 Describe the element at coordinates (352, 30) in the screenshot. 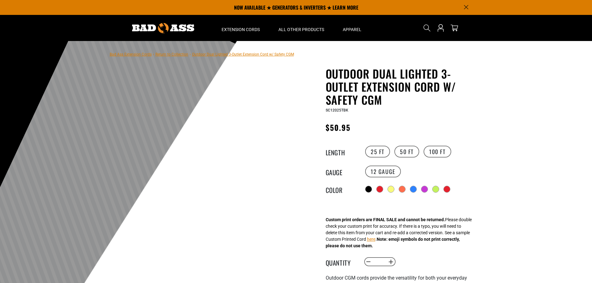

I see `span: Apparel` at that location.